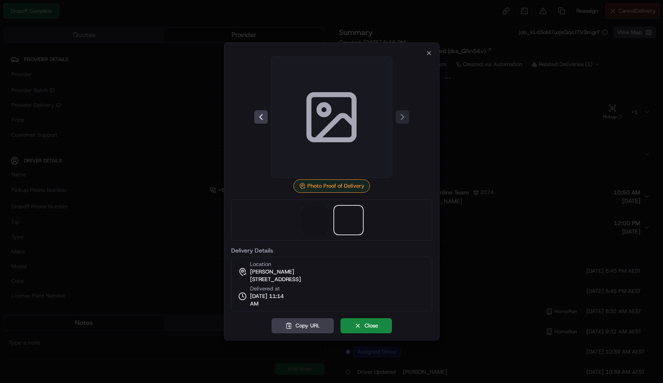 The image size is (663, 383). Describe the element at coordinates (303, 326) in the screenshot. I see `button: Copy URL` at that location.